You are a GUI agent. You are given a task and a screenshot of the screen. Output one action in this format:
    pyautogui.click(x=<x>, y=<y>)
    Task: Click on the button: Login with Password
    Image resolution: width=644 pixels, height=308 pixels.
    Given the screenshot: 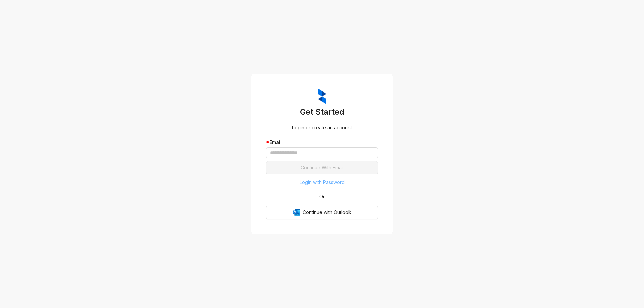 What is the action you would take?
    pyautogui.click(x=322, y=182)
    